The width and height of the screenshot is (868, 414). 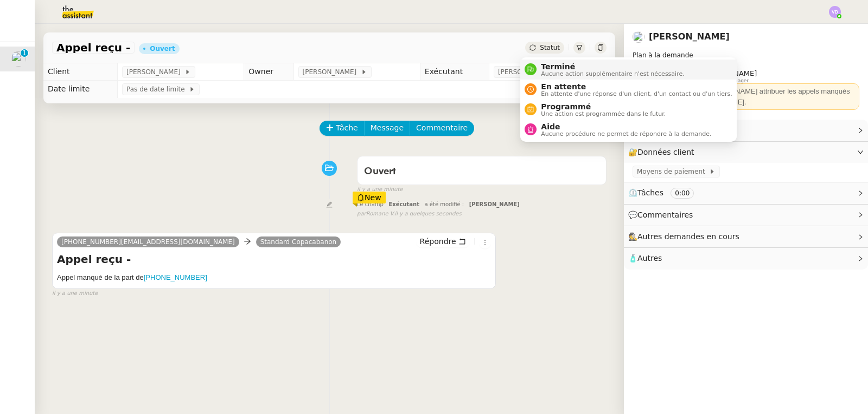 I want to click on span: En attente, so click(x=636, y=87).